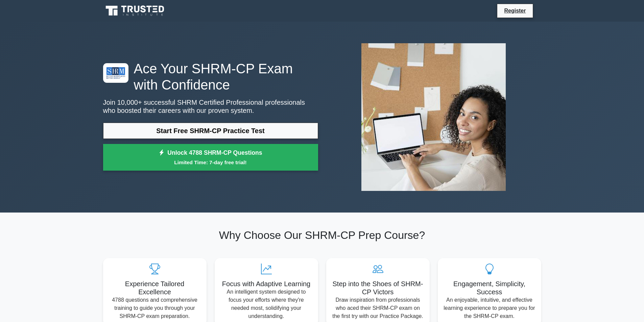 The width and height of the screenshot is (644, 322). What do you see at coordinates (378, 308) in the screenshot?
I see `p: Draw inspiration from professionals who aced their SHRM-CP exam on the first try with our Practic...` at bounding box center [378, 308].